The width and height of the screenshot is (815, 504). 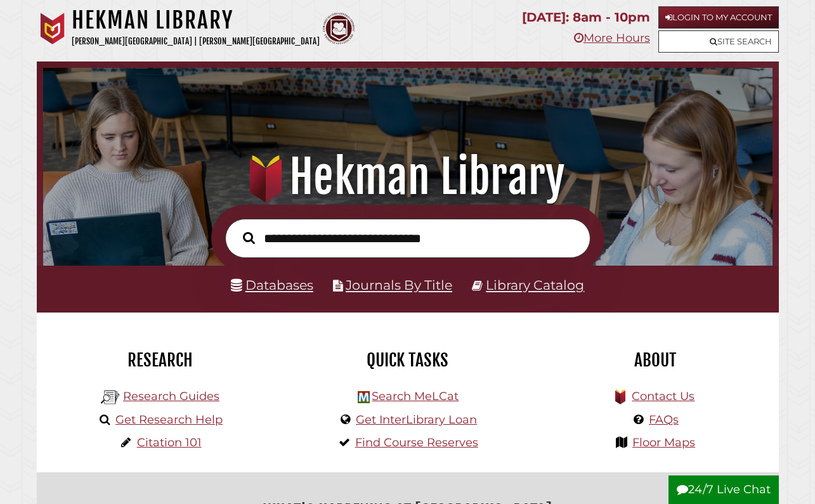 What do you see at coordinates (719, 17) in the screenshot?
I see `a: Login to My Account` at bounding box center [719, 17].